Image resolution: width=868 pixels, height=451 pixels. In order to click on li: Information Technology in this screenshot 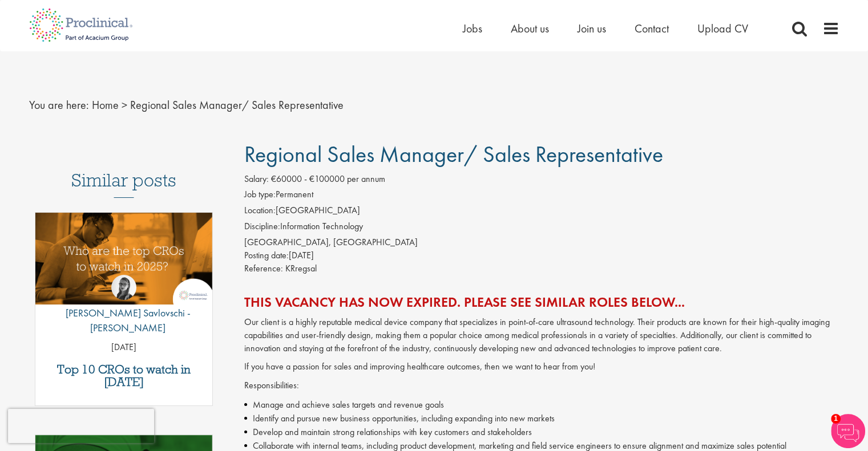, I will do `click(541, 228)`.